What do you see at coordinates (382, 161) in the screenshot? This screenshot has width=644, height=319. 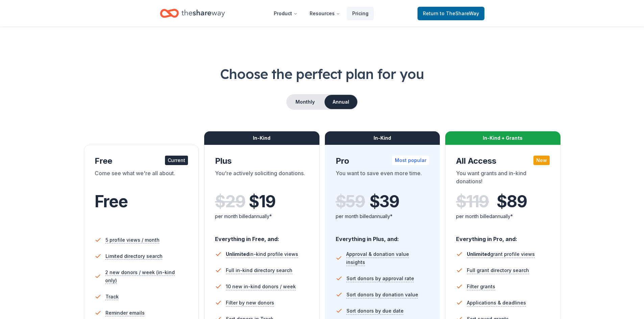 I see `div: Pro` at bounding box center [382, 161].